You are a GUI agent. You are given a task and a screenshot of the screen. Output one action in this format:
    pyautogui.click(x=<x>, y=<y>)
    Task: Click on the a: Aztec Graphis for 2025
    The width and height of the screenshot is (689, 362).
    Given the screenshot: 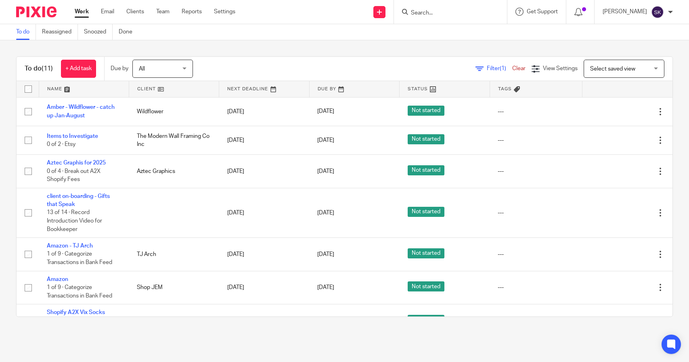 What is the action you would take?
    pyautogui.click(x=76, y=163)
    